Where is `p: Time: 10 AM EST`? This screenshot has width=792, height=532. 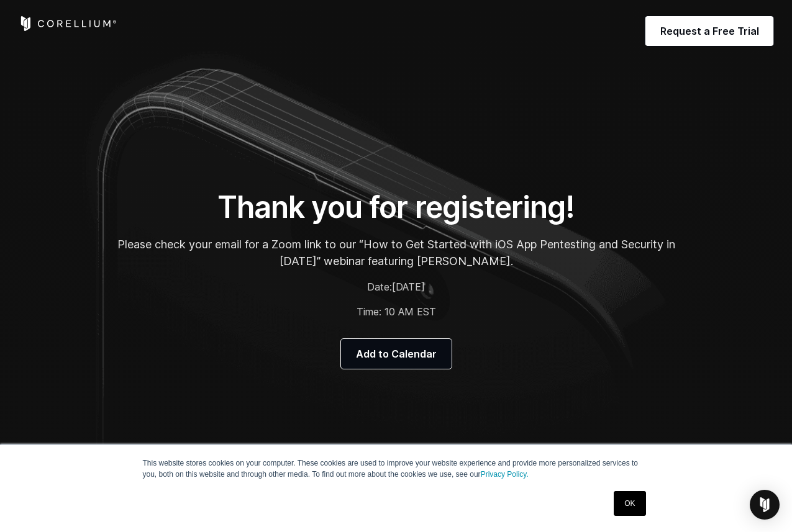
p: Time: 10 AM EST is located at coordinates (396, 312).